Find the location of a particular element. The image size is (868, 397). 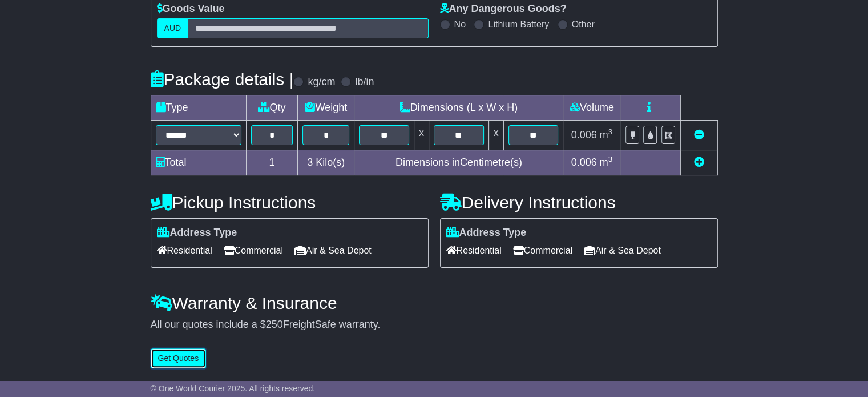

td: Dimensions (L x W x H) is located at coordinates (459, 108).